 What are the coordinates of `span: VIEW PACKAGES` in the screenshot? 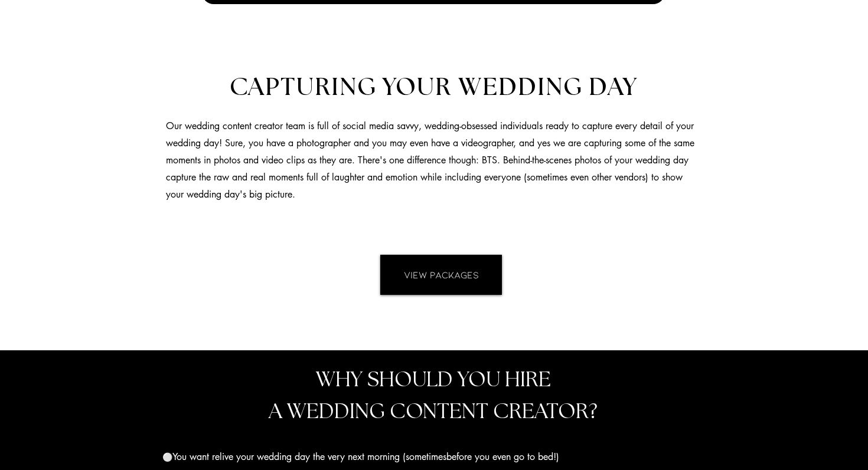 It's located at (441, 275).